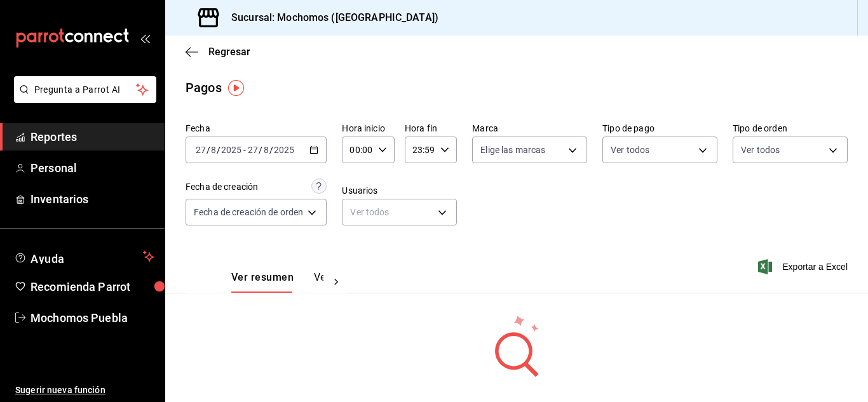 The width and height of the screenshot is (868, 402). What do you see at coordinates (85, 390) in the screenshot?
I see `span: Sugerir nueva función` at bounding box center [85, 390].